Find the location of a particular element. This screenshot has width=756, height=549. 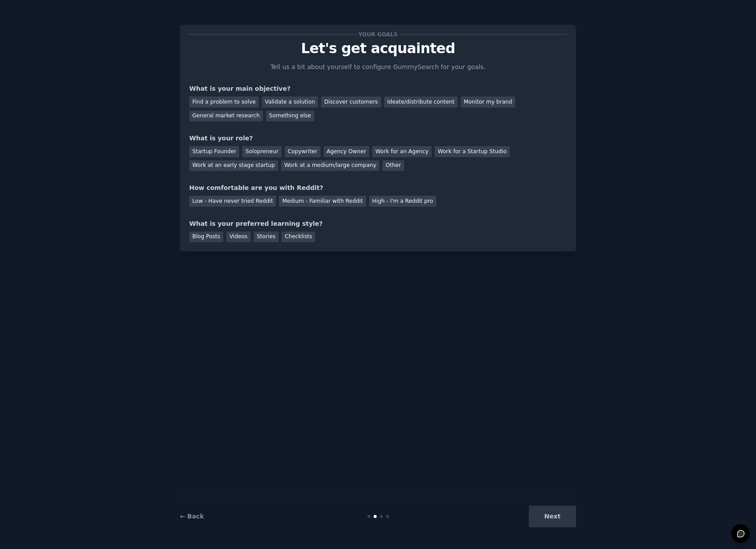

div: What is your role? is located at coordinates (378, 138).